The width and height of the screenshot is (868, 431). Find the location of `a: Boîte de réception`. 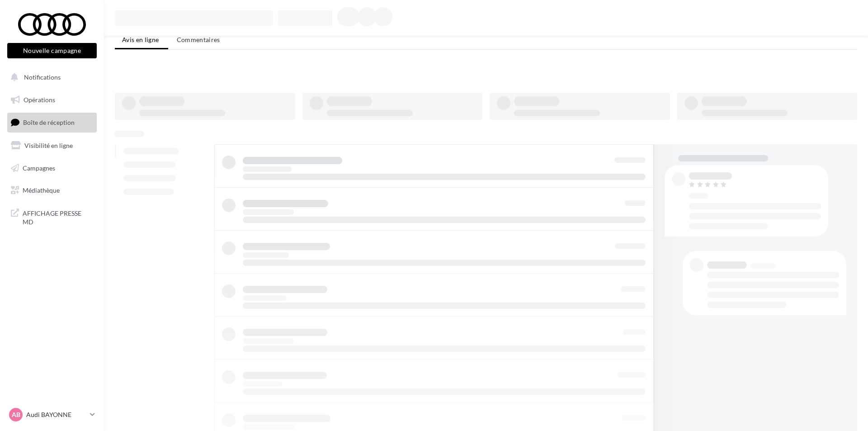

a: Boîte de réception is located at coordinates (52, 122).